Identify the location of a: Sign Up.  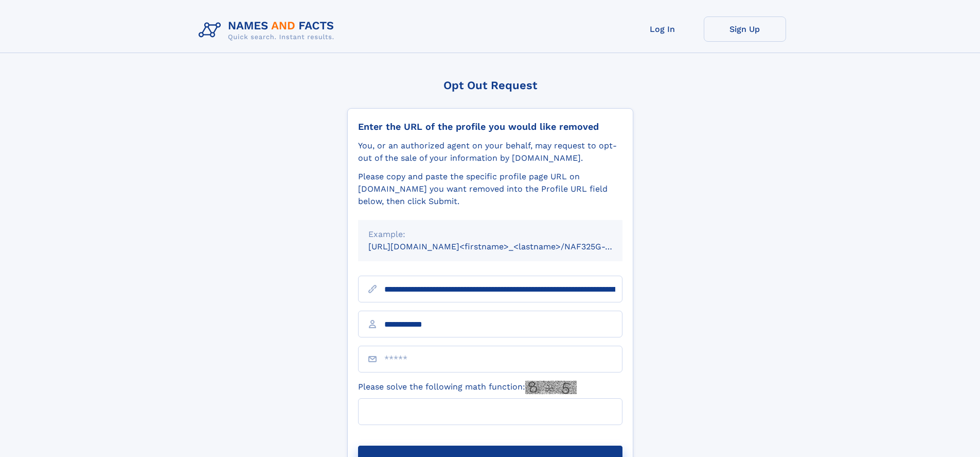
(745, 29).